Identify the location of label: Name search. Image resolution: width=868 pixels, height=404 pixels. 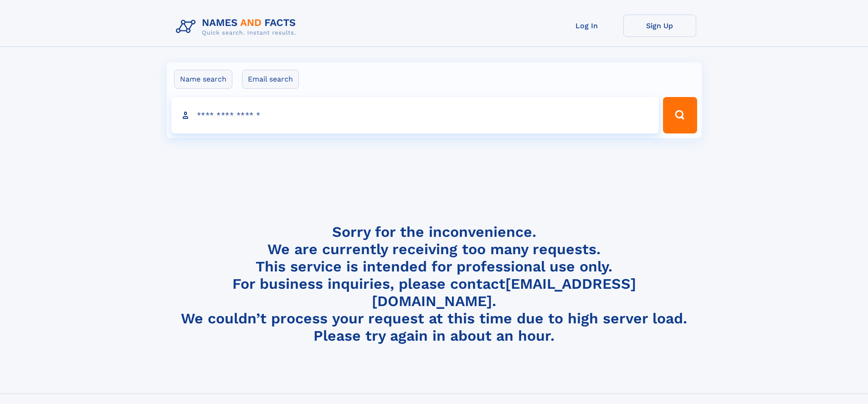
(203, 79).